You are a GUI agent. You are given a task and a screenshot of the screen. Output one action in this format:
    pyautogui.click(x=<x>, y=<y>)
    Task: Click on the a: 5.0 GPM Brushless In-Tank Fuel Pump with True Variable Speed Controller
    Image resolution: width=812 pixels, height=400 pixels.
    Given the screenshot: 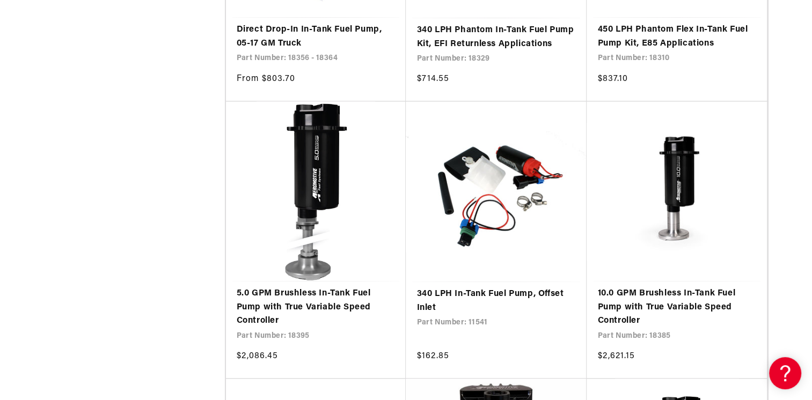 What is the action you would take?
    pyautogui.click(x=316, y=307)
    